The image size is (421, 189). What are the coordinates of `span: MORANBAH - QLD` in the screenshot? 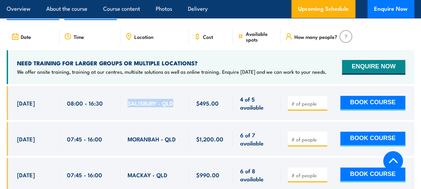 It's located at (152, 139).